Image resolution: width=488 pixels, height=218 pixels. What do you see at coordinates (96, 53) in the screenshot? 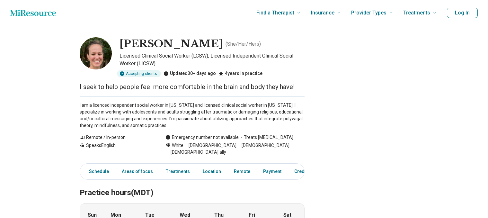
I see `img: Linnea Lowe, Licensed Clinical Social Worker (LCSW)` at bounding box center [96, 53].